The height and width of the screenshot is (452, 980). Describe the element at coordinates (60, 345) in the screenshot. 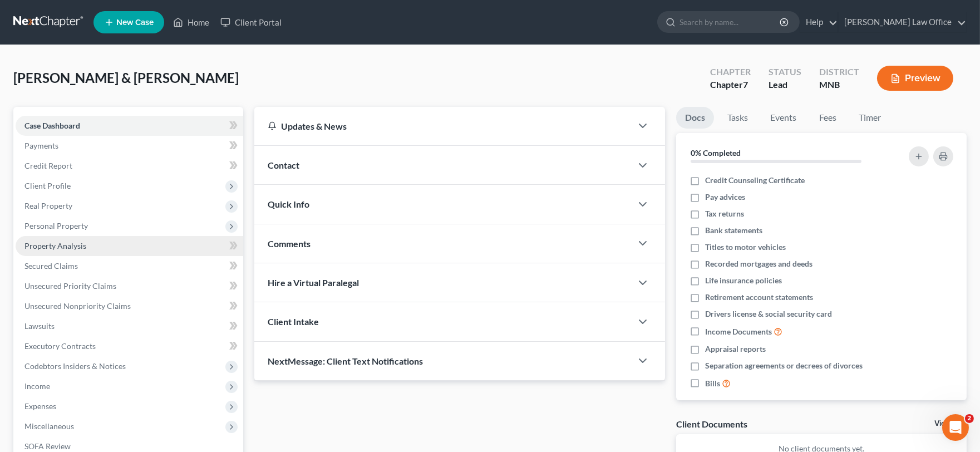

I see `span: Executory Contracts` at that location.